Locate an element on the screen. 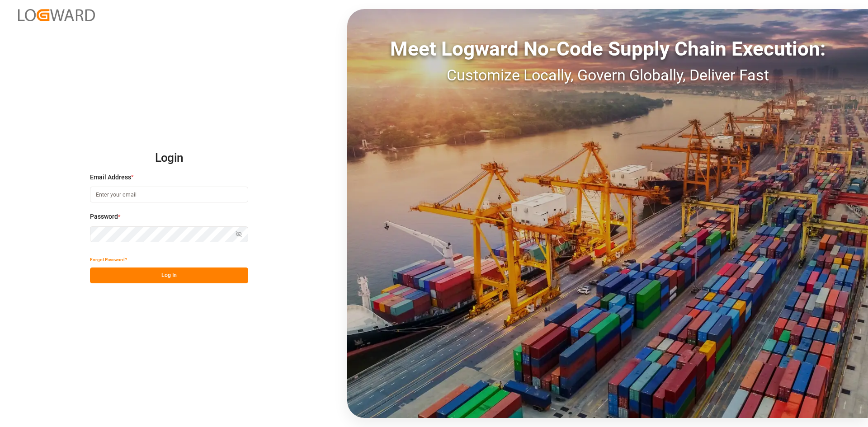 The image size is (868, 427). span: Email Address is located at coordinates (111, 177).